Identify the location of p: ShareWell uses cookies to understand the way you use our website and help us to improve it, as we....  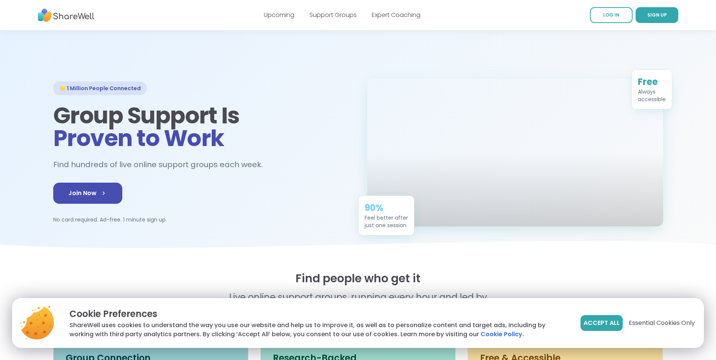
(319, 330).